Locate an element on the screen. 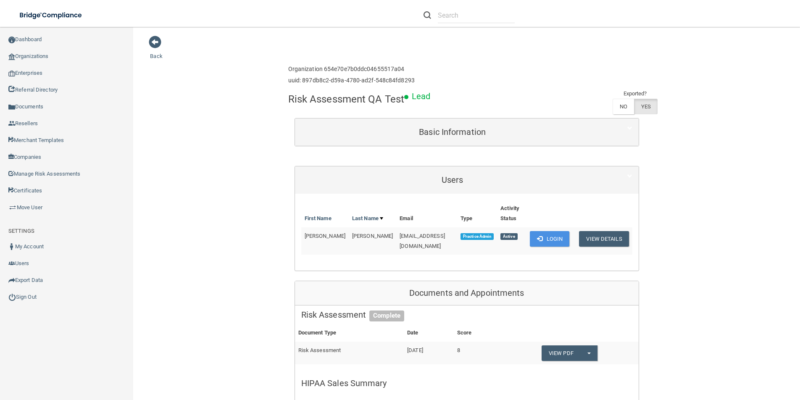 The width and height of the screenshot is (800, 400). label: SETTINGS is located at coordinates (21, 231).